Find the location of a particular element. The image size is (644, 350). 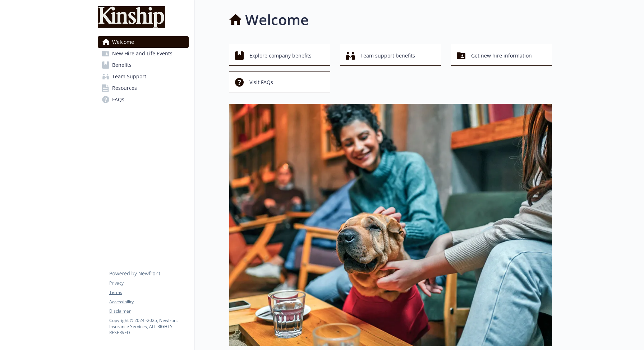

a: Resources is located at coordinates (143, 88).